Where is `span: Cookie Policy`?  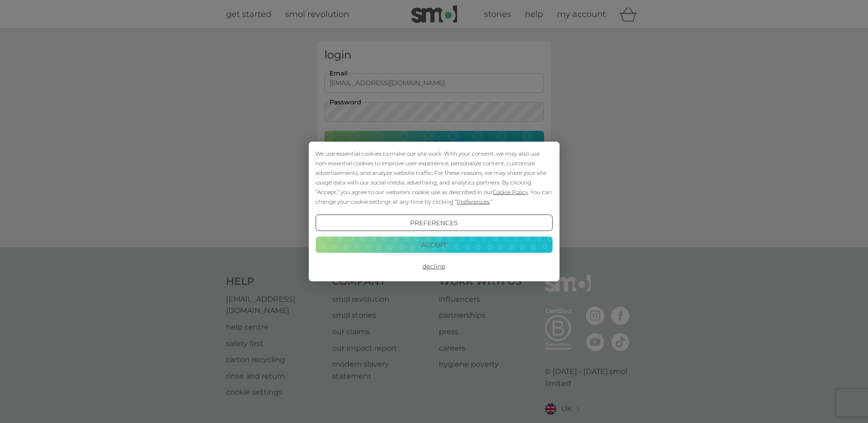
span: Cookie Policy is located at coordinates (510, 192).